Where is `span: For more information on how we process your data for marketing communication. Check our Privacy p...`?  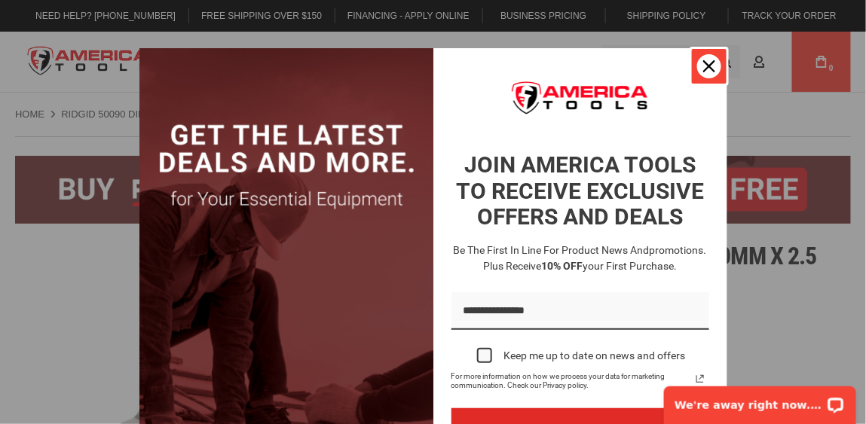 span: For more information on how we process your data for marketing communication. Check our Privacy p... is located at coordinates (571, 381).